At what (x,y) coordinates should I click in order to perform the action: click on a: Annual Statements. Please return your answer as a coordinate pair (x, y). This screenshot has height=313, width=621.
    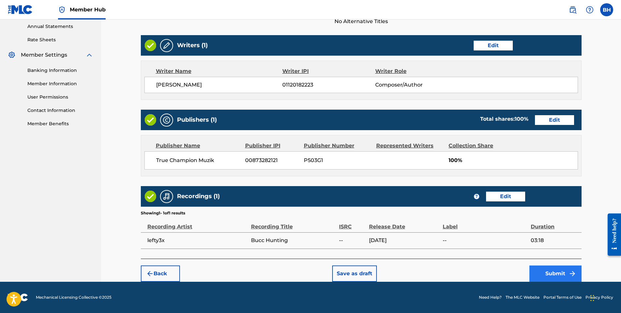
    Looking at the image, I should click on (60, 26).